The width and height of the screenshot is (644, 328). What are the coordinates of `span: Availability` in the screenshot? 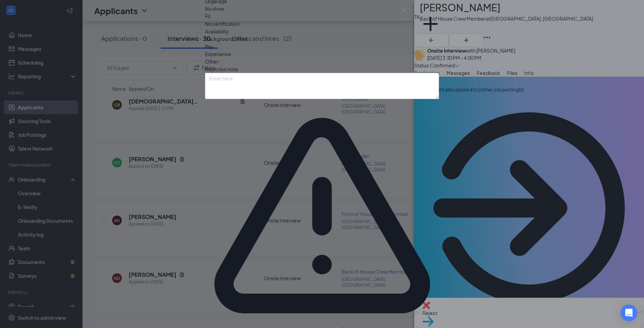 It's located at (217, 32).